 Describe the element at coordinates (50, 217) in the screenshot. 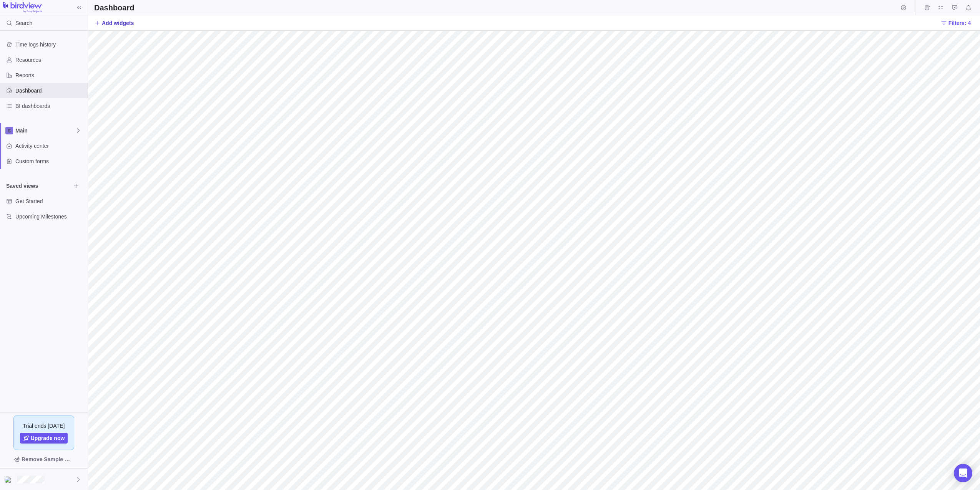

I see `span: Upcoming Milestones` at that location.